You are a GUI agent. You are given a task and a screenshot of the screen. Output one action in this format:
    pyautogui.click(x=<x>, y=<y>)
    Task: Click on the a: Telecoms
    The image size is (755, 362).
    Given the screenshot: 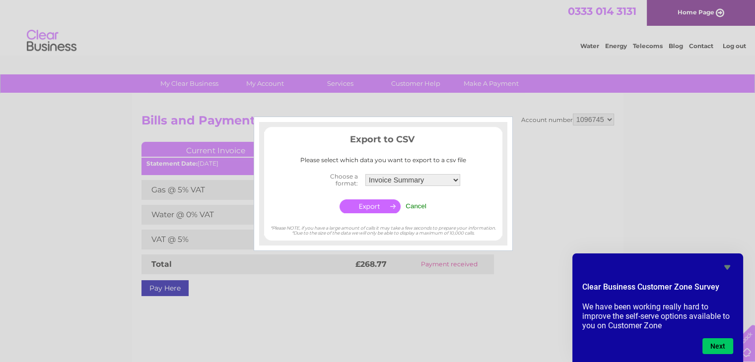 What is the action you would take?
    pyautogui.click(x=647, y=46)
    